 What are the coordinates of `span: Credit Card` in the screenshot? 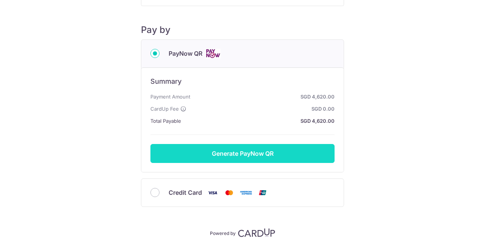 It's located at (185, 193).